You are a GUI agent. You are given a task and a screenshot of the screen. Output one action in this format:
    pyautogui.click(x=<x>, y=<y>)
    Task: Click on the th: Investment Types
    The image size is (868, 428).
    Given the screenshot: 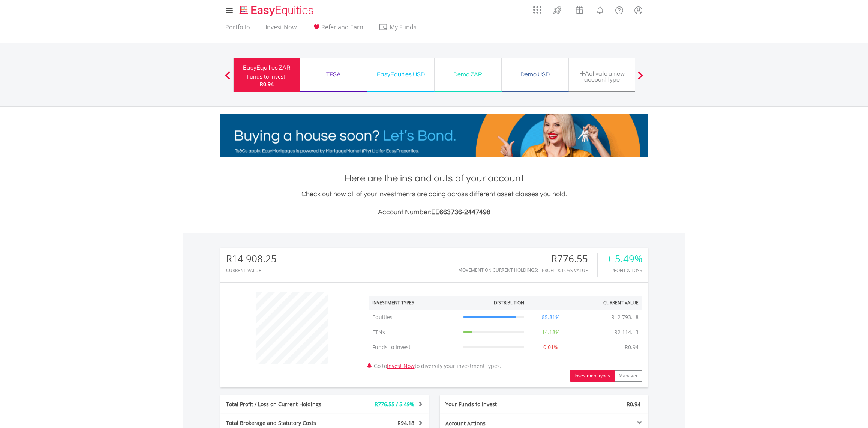 What is the action you would take?
    pyautogui.click(x=414, y=302)
    